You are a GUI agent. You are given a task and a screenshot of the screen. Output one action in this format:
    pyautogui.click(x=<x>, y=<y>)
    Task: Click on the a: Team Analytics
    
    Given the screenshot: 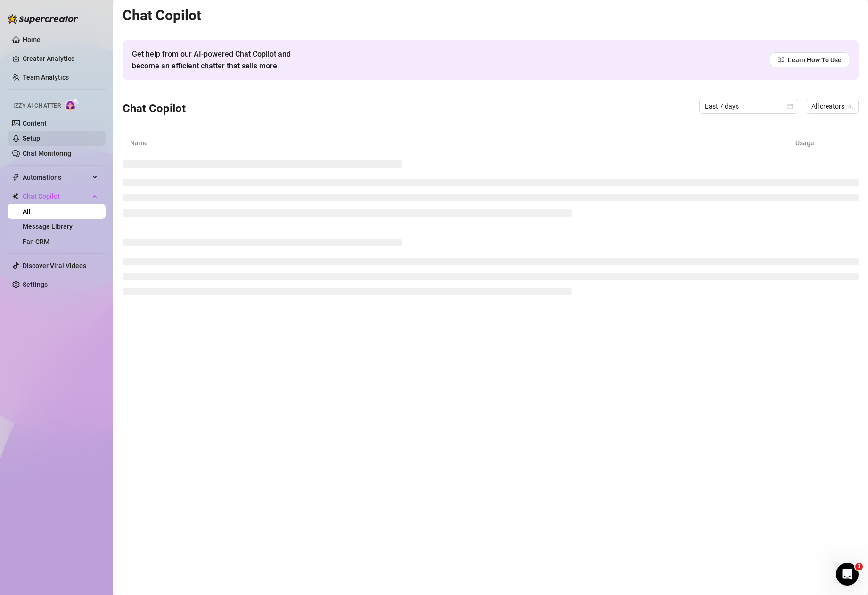 What is the action you would take?
    pyautogui.click(x=46, y=77)
    